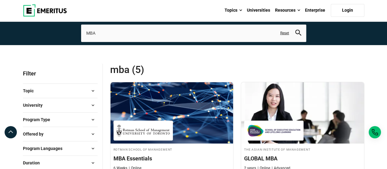 The width and height of the screenshot is (387, 169). Describe the element at coordinates (298, 33) in the screenshot. I see `button: search` at that location.